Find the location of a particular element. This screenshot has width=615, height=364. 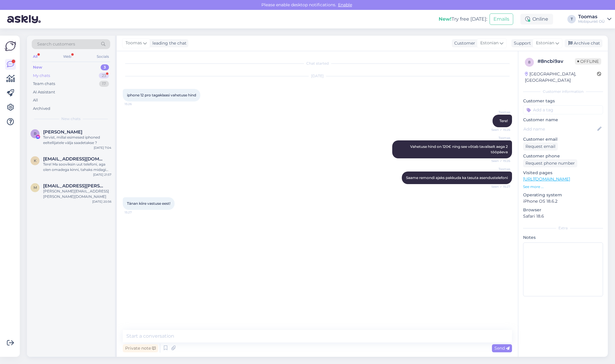

span: m is located at coordinates (35, 187).